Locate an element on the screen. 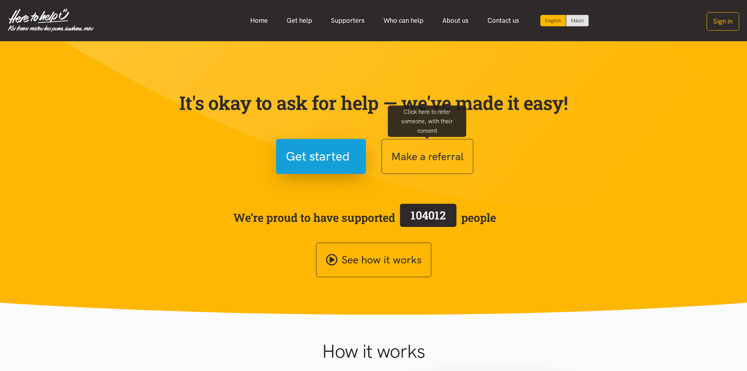  div: Click here to refer someone, with their consent is located at coordinates (427, 121).